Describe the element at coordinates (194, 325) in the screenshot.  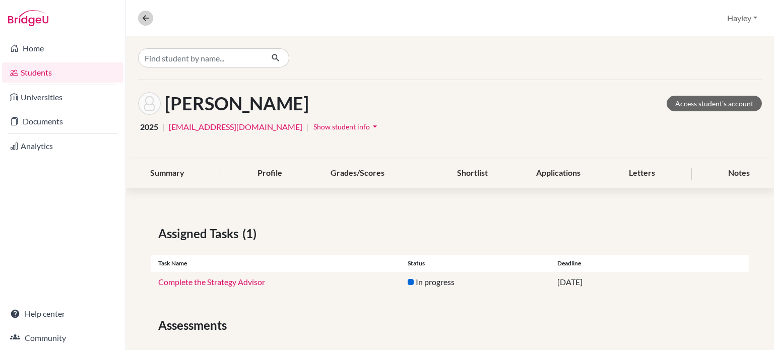
I see `span: Assessments` at that location.